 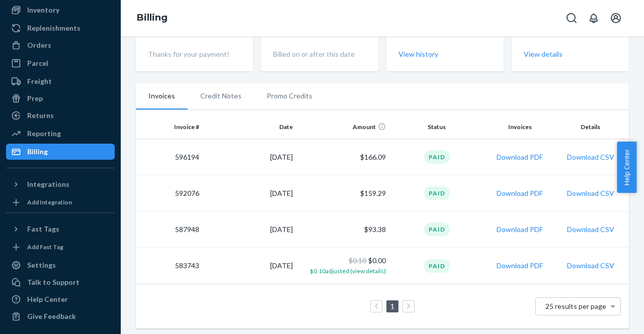 What do you see at coordinates (61, 45) in the screenshot?
I see `a: Orders` at bounding box center [61, 45].